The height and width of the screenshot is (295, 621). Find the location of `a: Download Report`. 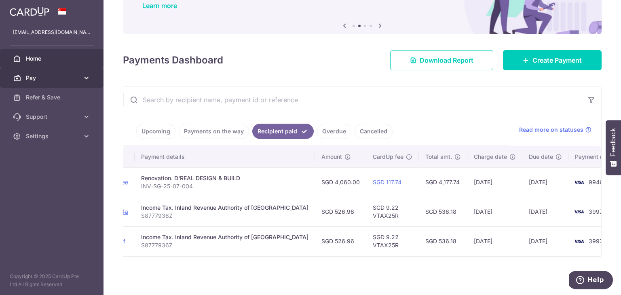

a: Download Report is located at coordinates (442, 60).